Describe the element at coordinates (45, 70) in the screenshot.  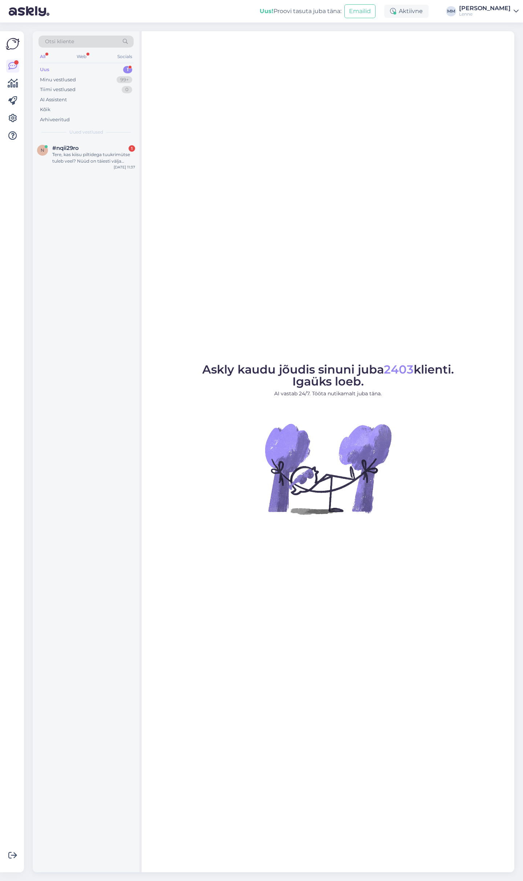
I see `div: Uus` at that location.